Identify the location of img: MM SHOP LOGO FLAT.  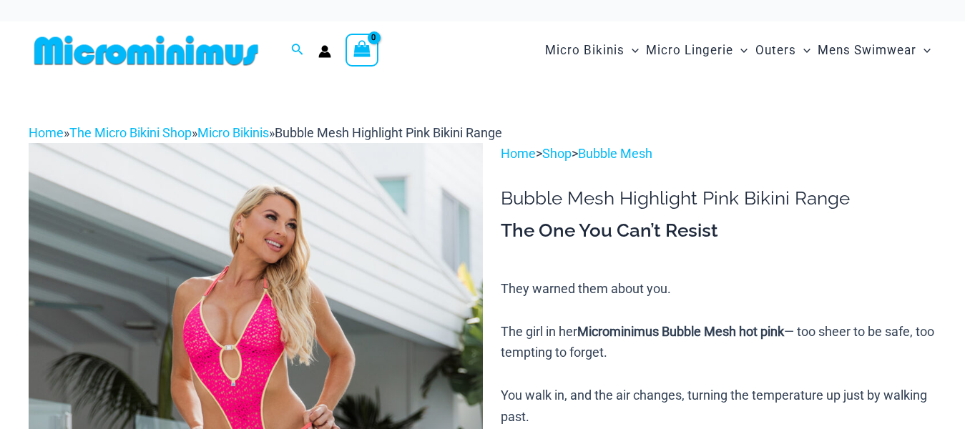
(146, 50).